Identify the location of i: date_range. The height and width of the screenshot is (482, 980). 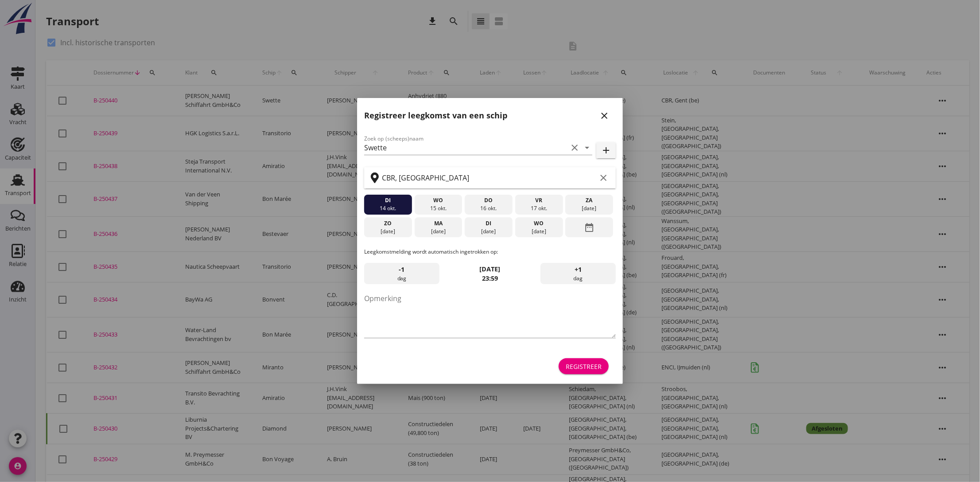
(590, 227).